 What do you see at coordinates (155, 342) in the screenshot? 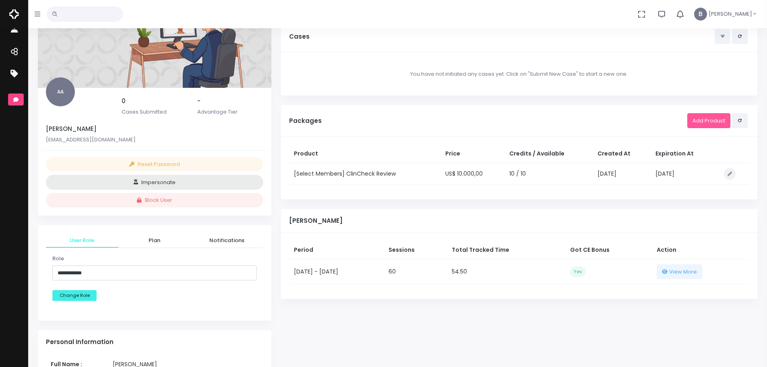
I see `h4: Personal Information` at bounding box center [155, 342].